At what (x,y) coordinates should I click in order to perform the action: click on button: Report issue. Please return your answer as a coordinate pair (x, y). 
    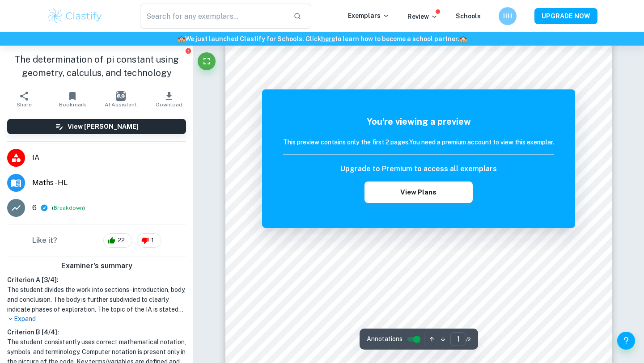
    Looking at the image, I should click on (188, 51).